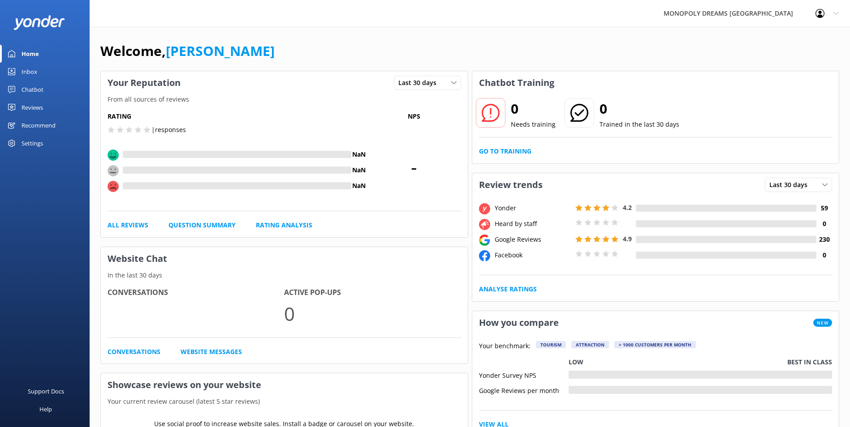 The image size is (850, 427). Describe the element at coordinates (533, 125) in the screenshot. I see `p: Needs training` at that location.